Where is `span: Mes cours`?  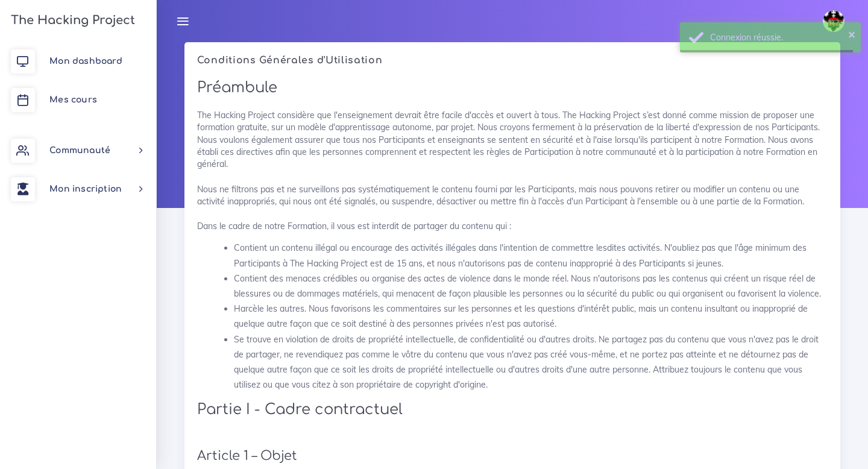
span: Mes cours is located at coordinates (73, 99).